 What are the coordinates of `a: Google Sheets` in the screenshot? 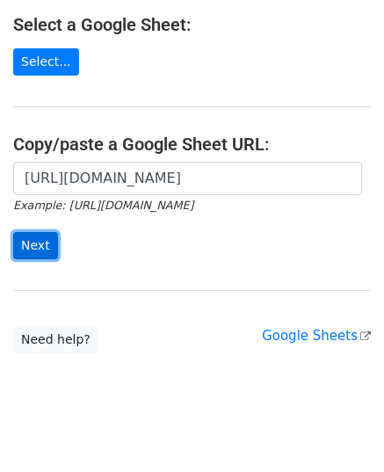 It's located at (316, 336).